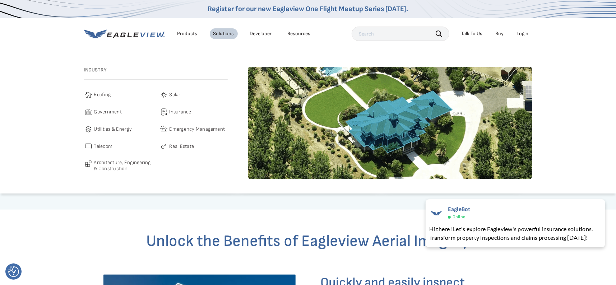 The height and width of the screenshot is (285, 616). I want to click on span: Government, so click(108, 112).